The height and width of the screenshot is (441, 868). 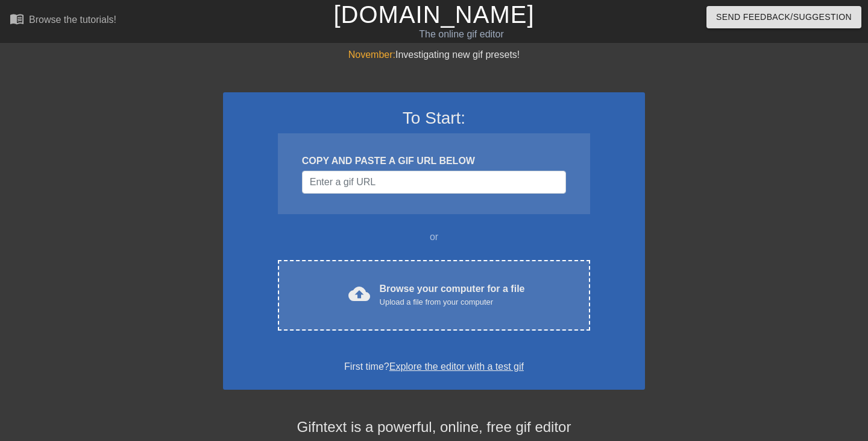 What do you see at coordinates (372, 54) in the screenshot?
I see `span: November:` at bounding box center [372, 54].